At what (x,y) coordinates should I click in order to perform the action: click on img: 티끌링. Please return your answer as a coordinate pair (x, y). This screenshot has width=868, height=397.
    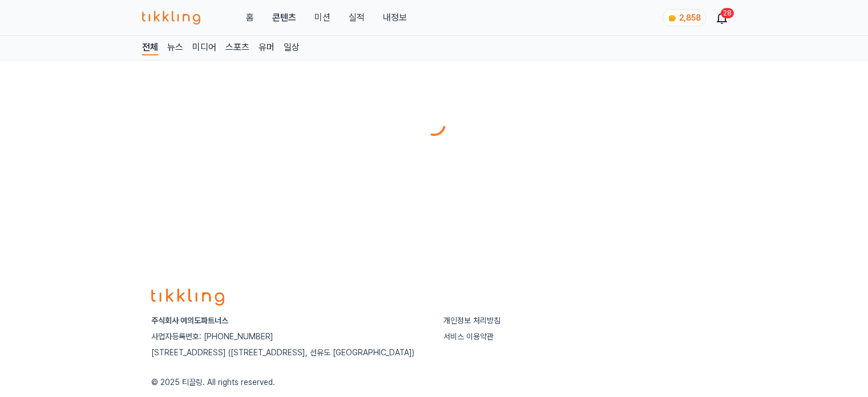
    Looking at the image, I should click on (172, 18).